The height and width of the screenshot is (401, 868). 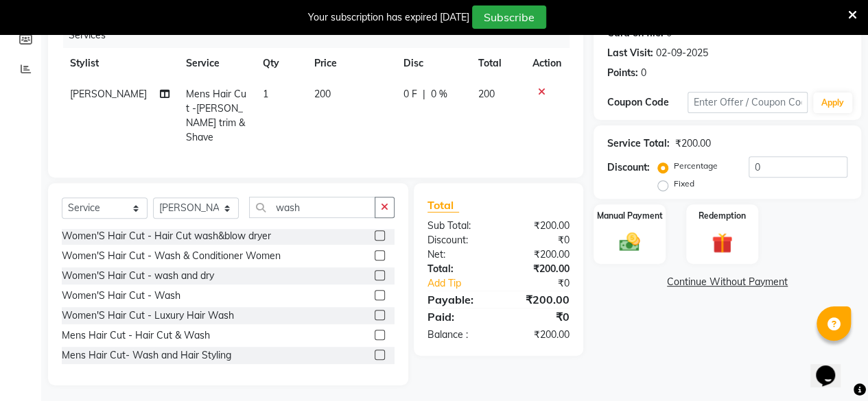 What do you see at coordinates (727, 281) in the screenshot?
I see `a: Continue Without Payment` at bounding box center [727, 281].